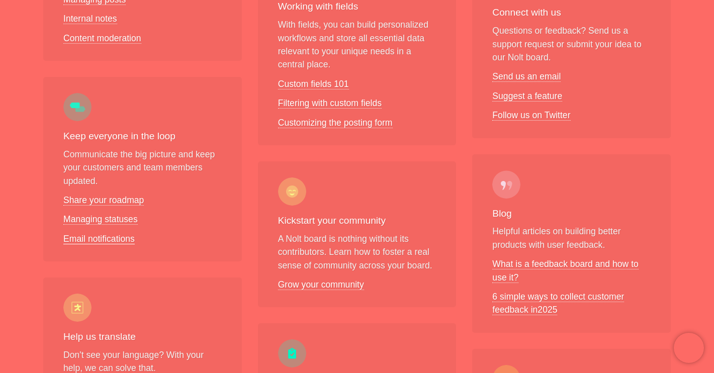 The image size is (714, 373). Describe the element at coordinates (527, 96) in the screenshot. I see `a: Suggest a feature` at that location.